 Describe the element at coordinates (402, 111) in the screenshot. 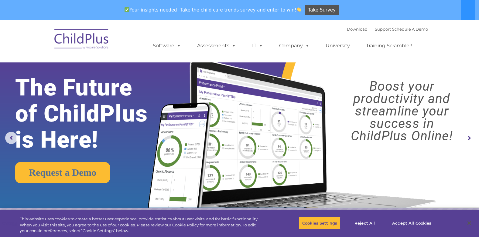

I see `rs-layer: Boost your productivity and streamline your success in ChildPlus Online!` at that location.